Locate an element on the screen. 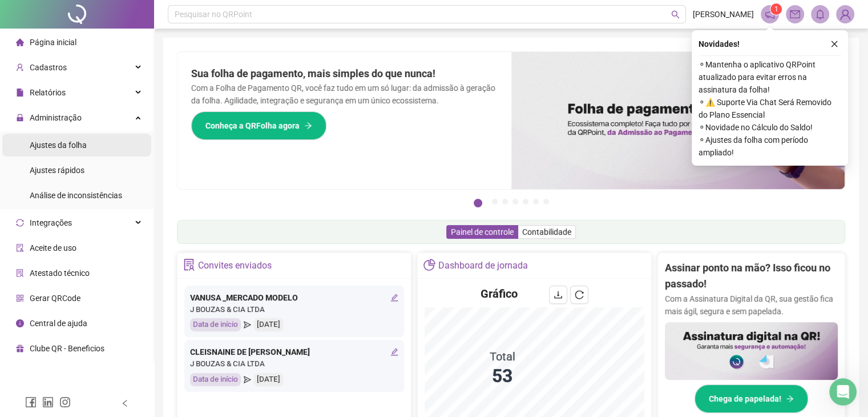 The width and height of the screenshot is (868, 417). img: banner%2F02c71560-61a6-44d4-94b9-c8ab97240462.png is located at coordinates (751, 350).